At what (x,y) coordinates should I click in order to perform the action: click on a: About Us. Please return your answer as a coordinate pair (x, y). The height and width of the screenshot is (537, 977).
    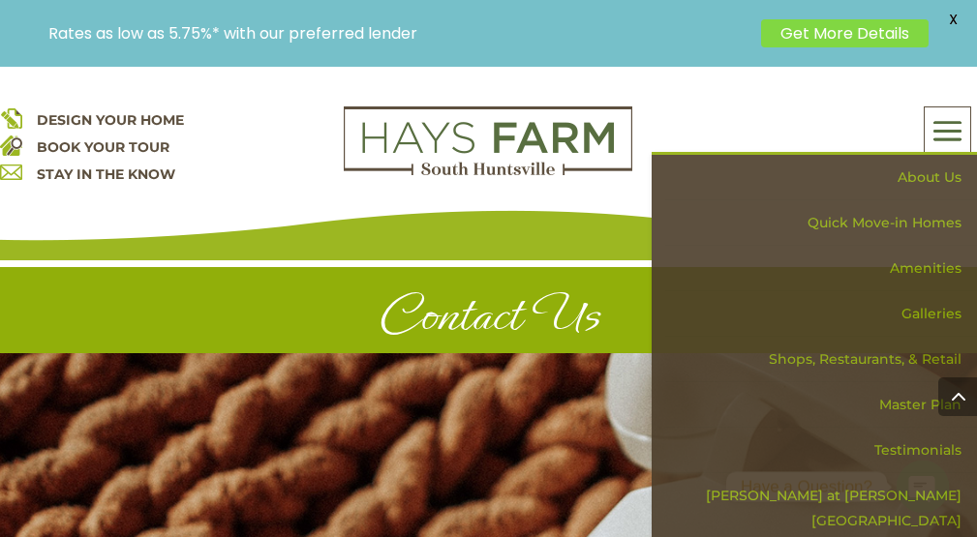
    Looking at the image, I should click on (821, 177).